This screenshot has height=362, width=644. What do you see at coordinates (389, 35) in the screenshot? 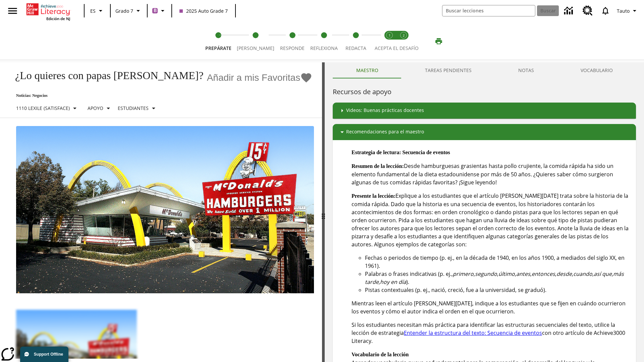
I see `text: 1` at bounding box center [389, 35].